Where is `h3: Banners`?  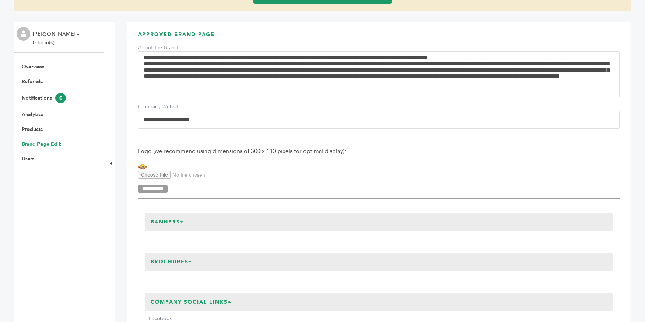
h3: Banners is located at coordinates (167, 222).